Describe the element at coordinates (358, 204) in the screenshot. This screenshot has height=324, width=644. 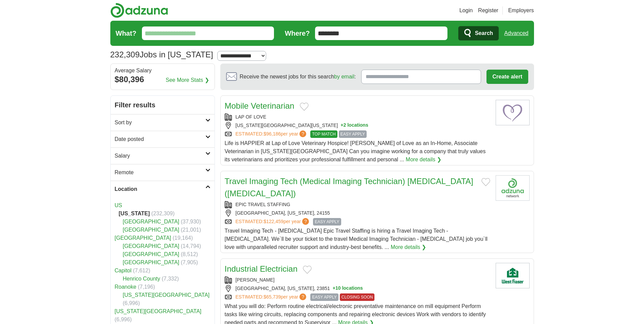
I see `div: EPIC TRAVEL STAFFING` at that location.